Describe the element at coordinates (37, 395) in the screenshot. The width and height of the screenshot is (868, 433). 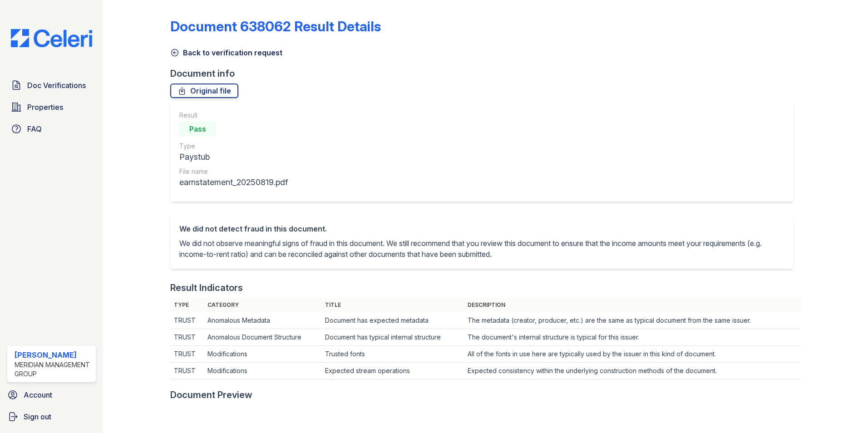
I see `span: Account` at that location.